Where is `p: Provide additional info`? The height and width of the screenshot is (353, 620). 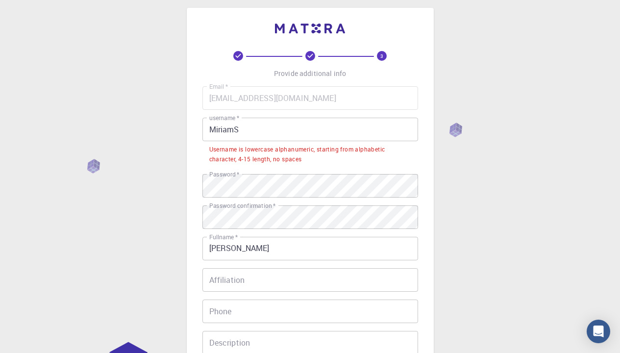 p: Provide additional info is located at coordinates (310, 74).